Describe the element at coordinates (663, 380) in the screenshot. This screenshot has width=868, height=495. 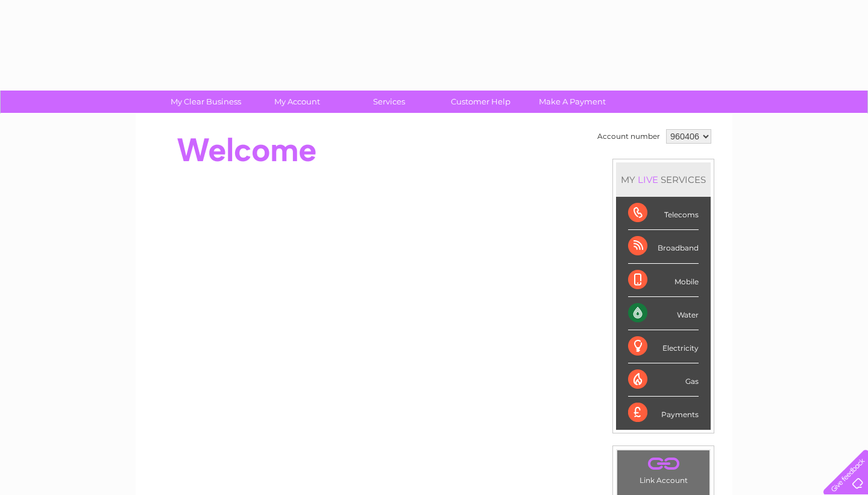
I see `div: Gas` at that location.